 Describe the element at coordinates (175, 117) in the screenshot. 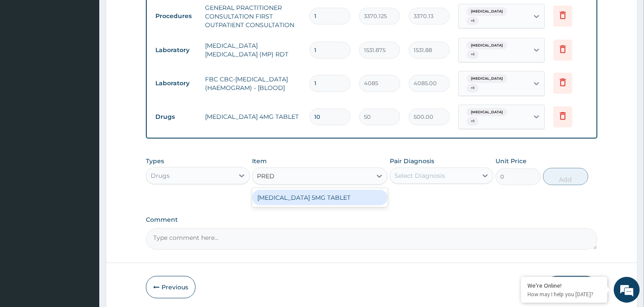

I see `td: Drugs` at that location.